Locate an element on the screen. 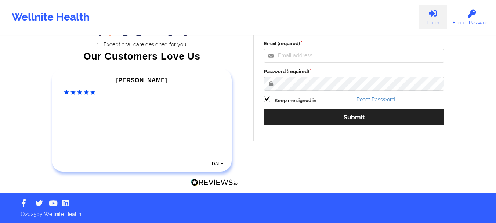 The width and height of the screenshot is (496, 223). p: © 2025 by Wellnite Health is located at coordinates (248, 211).